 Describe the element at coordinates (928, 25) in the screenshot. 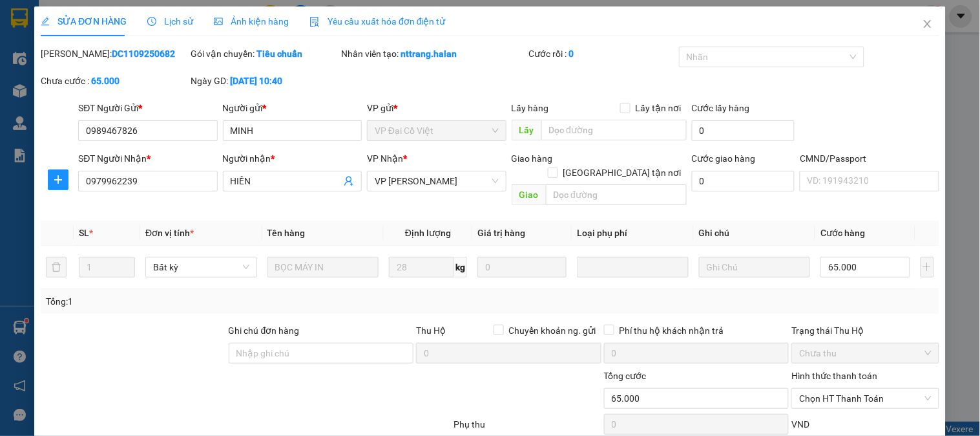

I see `button: Close` at that location.